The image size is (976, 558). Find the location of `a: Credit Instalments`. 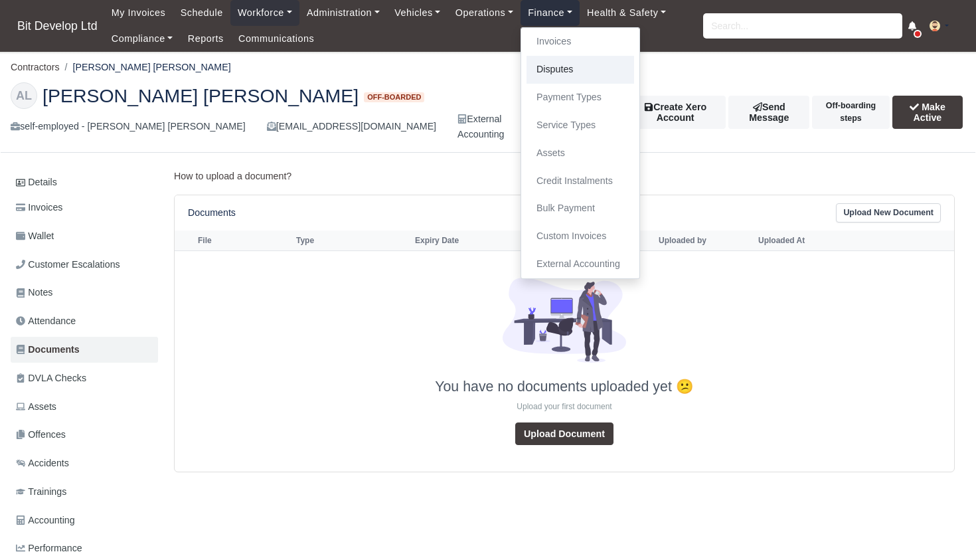

a: Credit Instalments is located at coordinates (580, 181).